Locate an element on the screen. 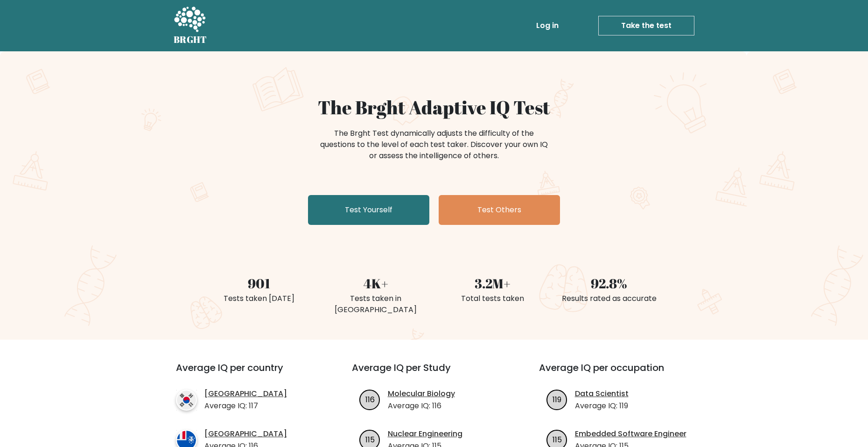 The image size is (868, 447). a: Log in is located at coordinates (548, 26).